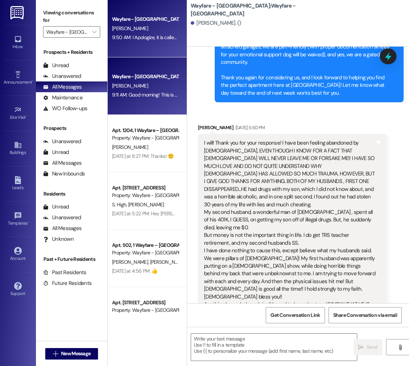  What do you see at coordinates (18, 113) in the screenshot?
I see `a: Site Visit •` at bounding box center [18, 113].